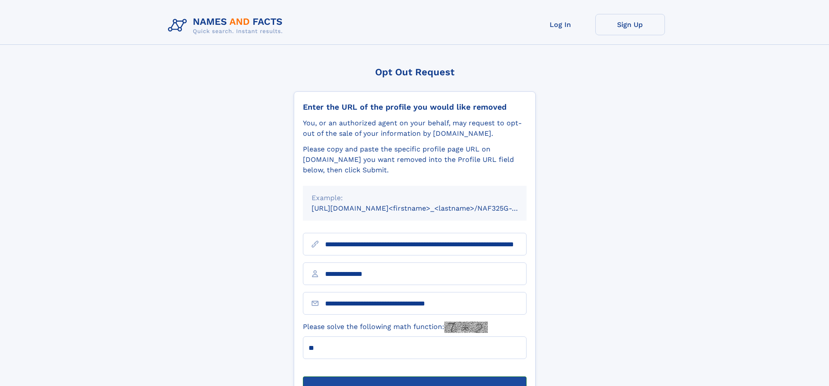 This screenshot has height=386, width=829. I want to click on label: Please solve the following math function:, so click(395, 327).